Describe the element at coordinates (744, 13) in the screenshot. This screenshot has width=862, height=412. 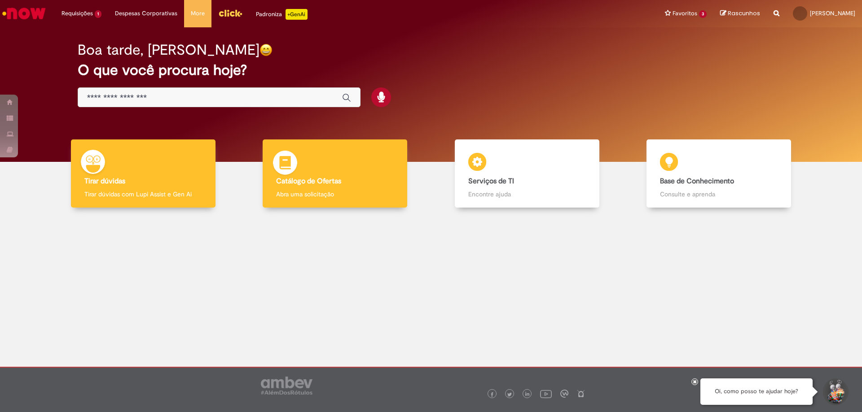
I see `span: Rascunhos` at that location.